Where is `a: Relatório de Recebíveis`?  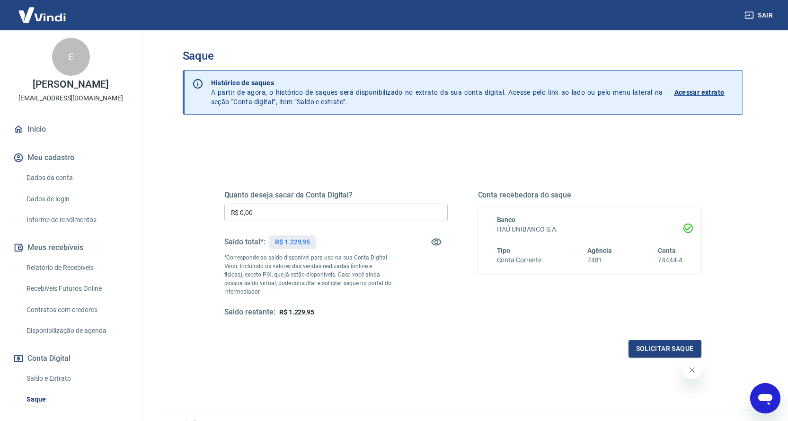 a: Relatório de Recebíveis is located at coordinates (76, 268).